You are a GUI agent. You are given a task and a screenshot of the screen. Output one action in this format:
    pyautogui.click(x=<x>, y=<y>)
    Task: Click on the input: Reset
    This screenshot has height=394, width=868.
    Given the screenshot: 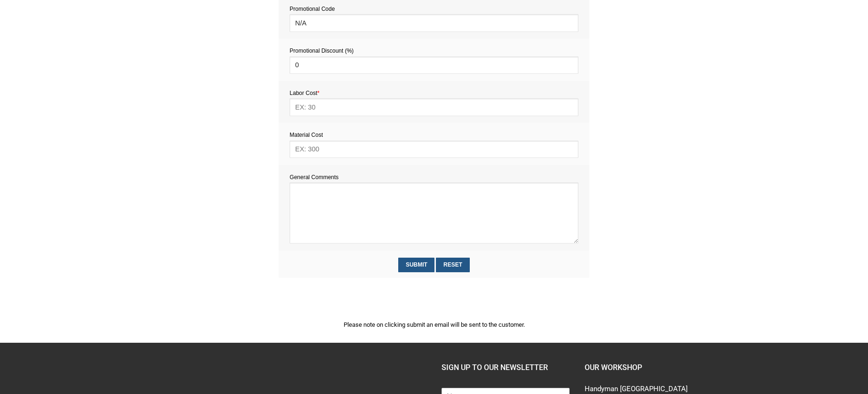 What is the action you would take?
    pyautogui.click(x=453, y=265)
    